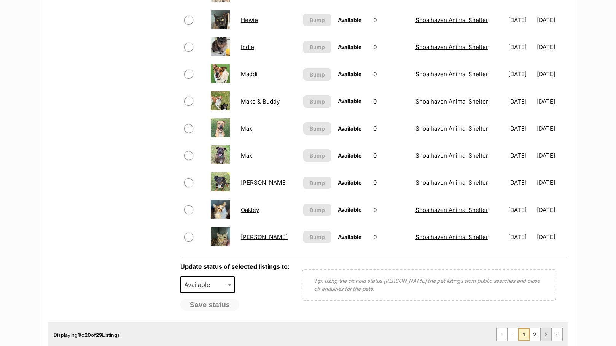 This screenshot has width=616, height=346. Describe the element at coordinates (249, 20) in the screenshot. I see `a: Hewie` at that location.